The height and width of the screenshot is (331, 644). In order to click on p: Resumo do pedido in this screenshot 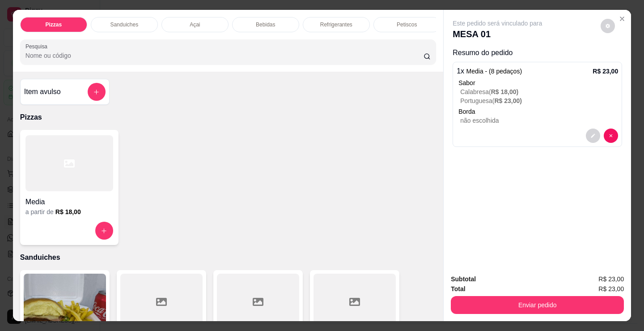, I will do `click(537, 53)`.